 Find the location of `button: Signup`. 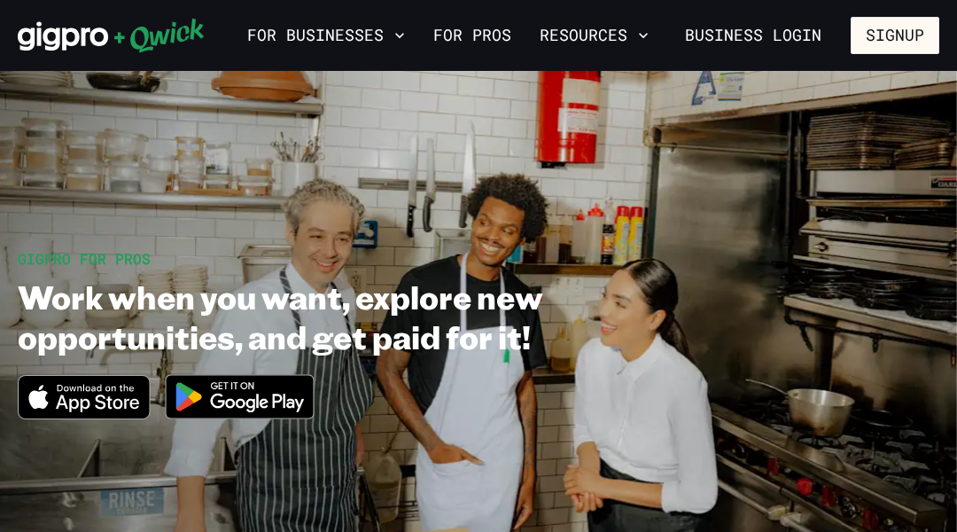

button: Signup is located at coordinates (895, 35).